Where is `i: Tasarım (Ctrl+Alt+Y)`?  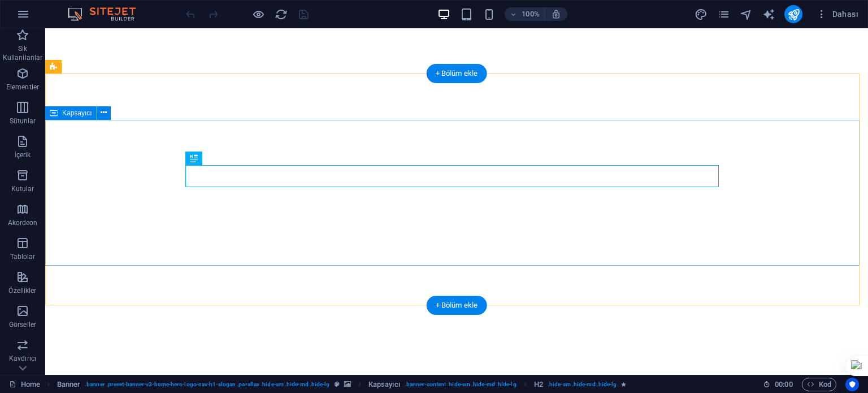 i: Tasarım (Ctrl+Alt+Y) is located at coordinates (701, 15).